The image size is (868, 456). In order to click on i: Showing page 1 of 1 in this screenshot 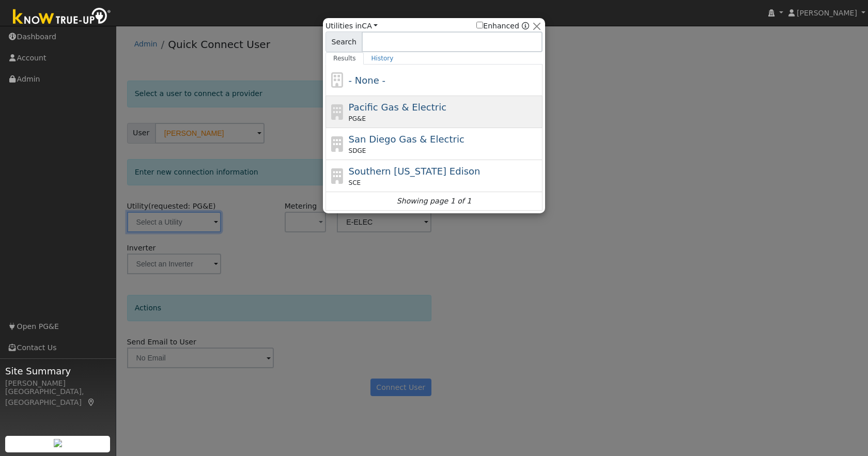, I will do `click(434, 201)`.